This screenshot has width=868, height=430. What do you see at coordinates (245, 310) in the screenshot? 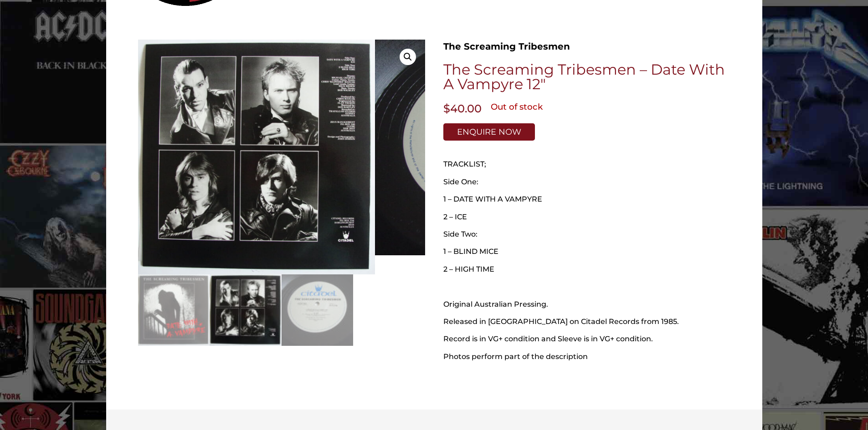
I see `img: The Screaming Tribesmen – Date With A Vampyre 12" - Image 2` at bounding box center [245, 310].